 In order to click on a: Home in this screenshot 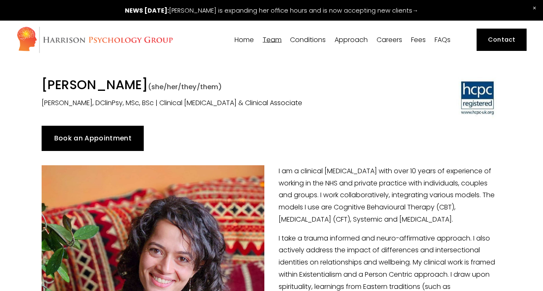, I will do `click(244, 39)`.